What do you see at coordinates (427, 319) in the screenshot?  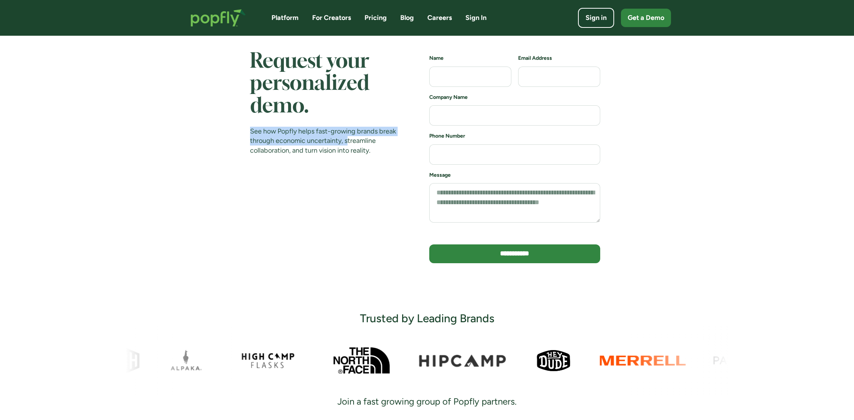 I see `h3: Trusted by Leading Brands` at bounding box center [427, 319].